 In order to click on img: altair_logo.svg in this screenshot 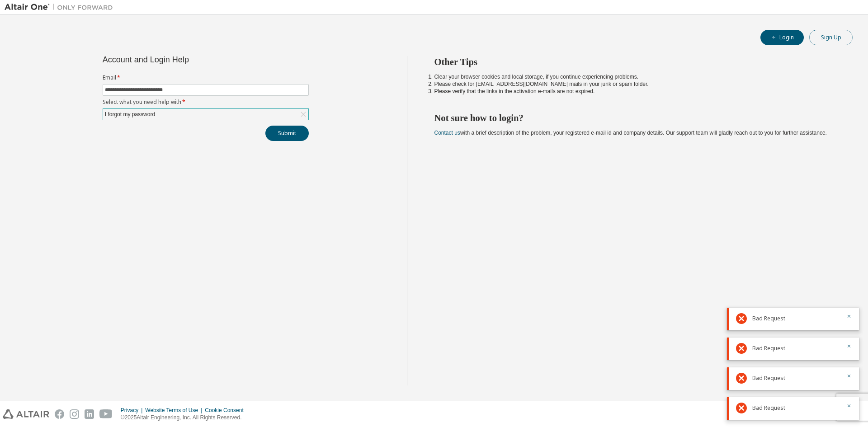, I will do `click(26, 414)`.